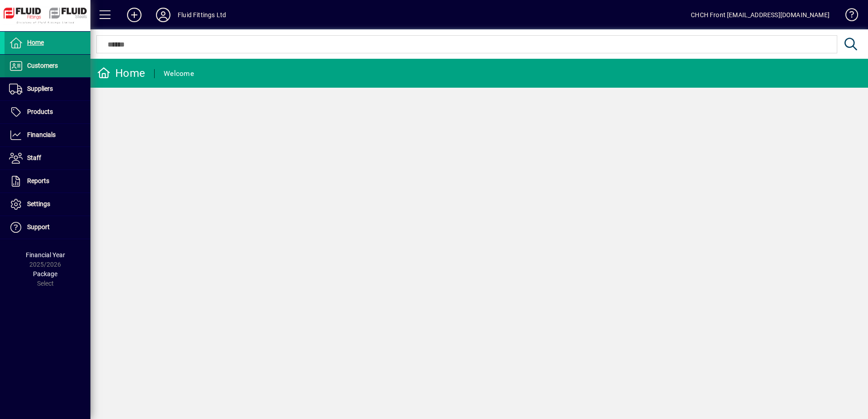 The width and height of the screenshot is (868, 419). What do you see at coordinates (202, 15) in the screenshot?
I see `div: Fluid Fittings Ltd` at bounding box center [202, 15].